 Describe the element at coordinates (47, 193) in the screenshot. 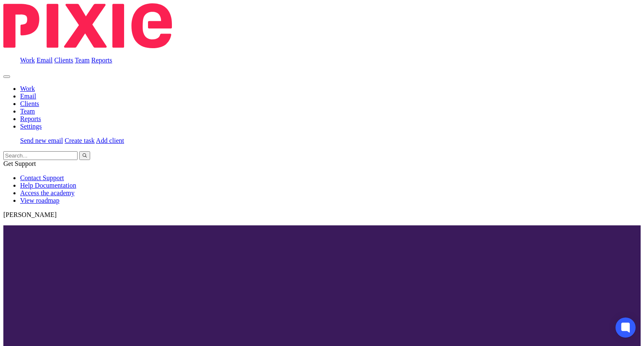

I see `a: Access the academy` at that location.